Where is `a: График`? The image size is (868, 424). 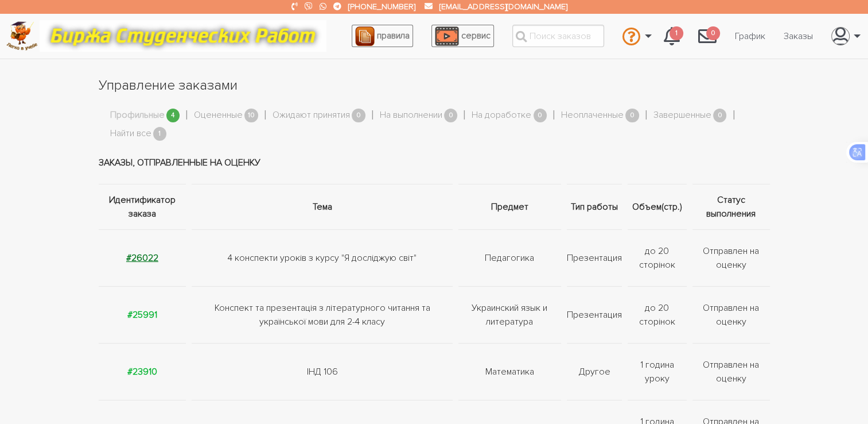 a: График is located at coordinates (749, 36).